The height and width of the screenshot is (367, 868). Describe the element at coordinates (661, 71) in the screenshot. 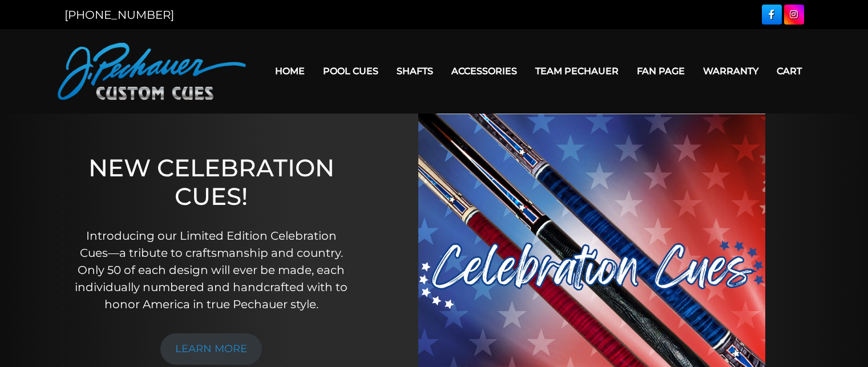

I see `a: Fan Page` at that location.